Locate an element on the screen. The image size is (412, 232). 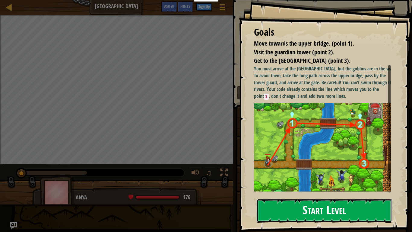
button: Sign Up is located at coordinates (204, 7).